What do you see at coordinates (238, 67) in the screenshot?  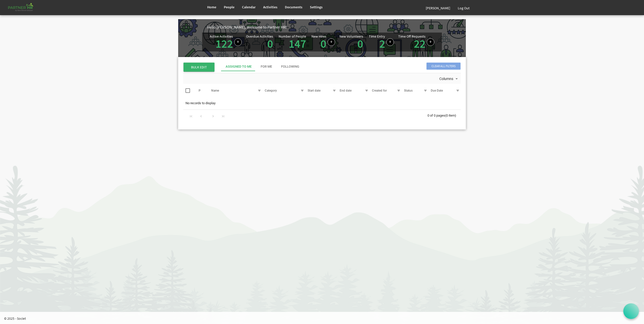 I see `div: Assigned To Me` at bounding box center [238, 67].